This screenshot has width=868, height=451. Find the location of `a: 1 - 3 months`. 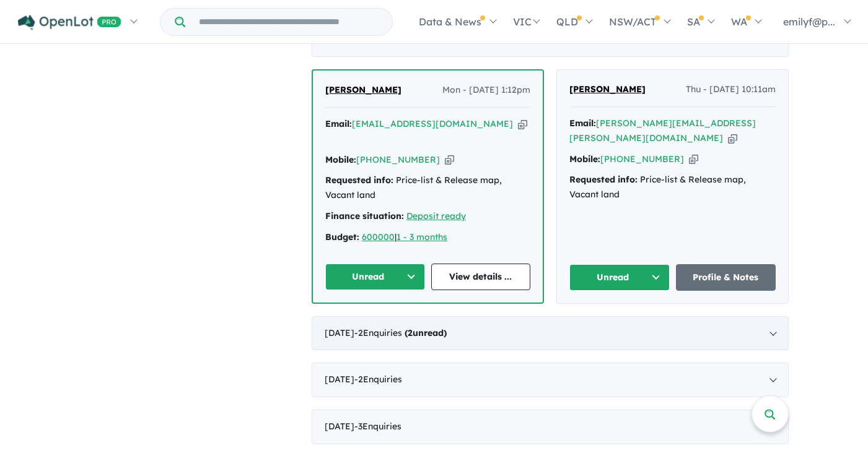

a: 1 - 3 months is located at coordinates (422, 237).